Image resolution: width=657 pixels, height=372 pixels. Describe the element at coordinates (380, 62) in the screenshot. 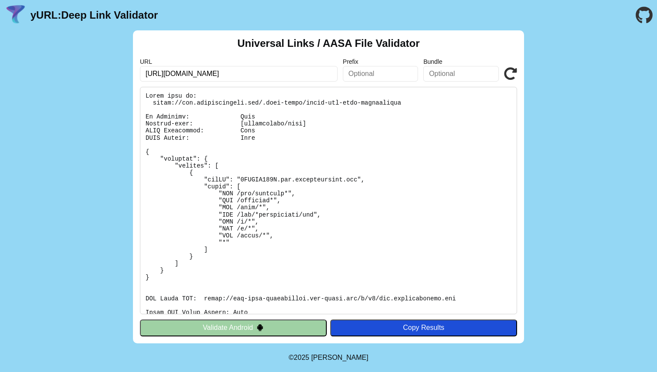

I see `label: Prefix` at that location.